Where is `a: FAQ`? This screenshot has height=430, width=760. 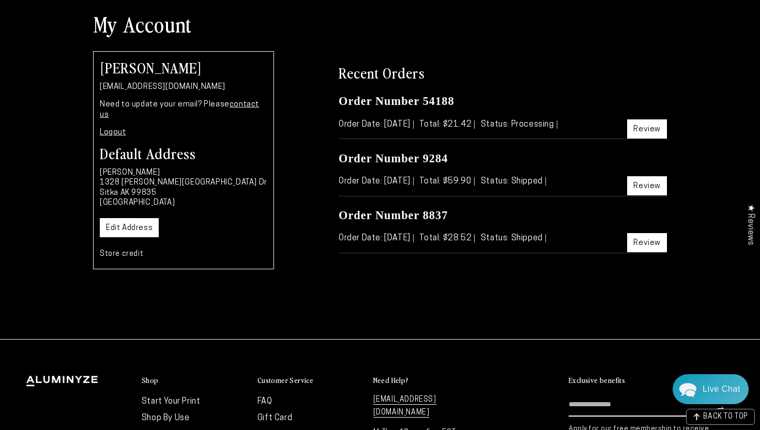
a: FAQ is located at coordinates (265, 401).